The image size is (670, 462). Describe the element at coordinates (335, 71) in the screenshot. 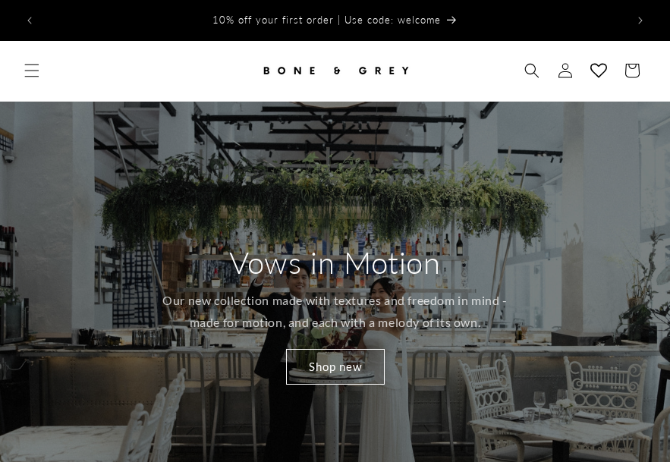

I see `img: Bone and Grey Bridal` at that location.